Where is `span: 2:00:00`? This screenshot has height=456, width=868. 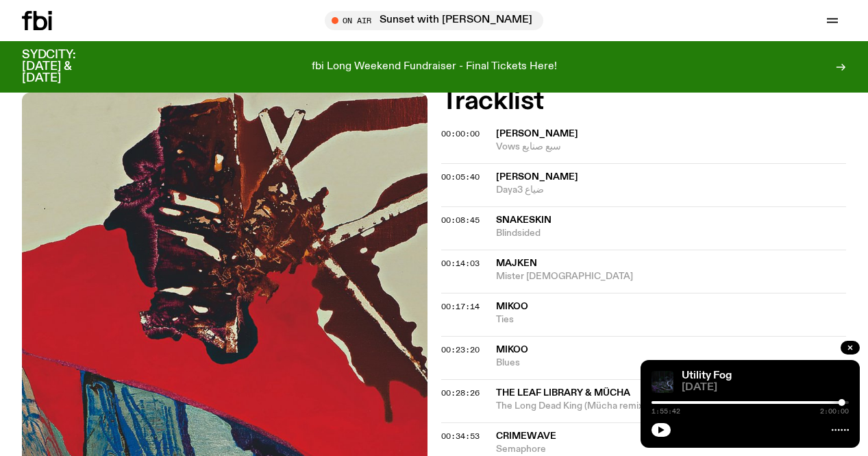 span: 2:00:00 is located at coordinates (834, 411).